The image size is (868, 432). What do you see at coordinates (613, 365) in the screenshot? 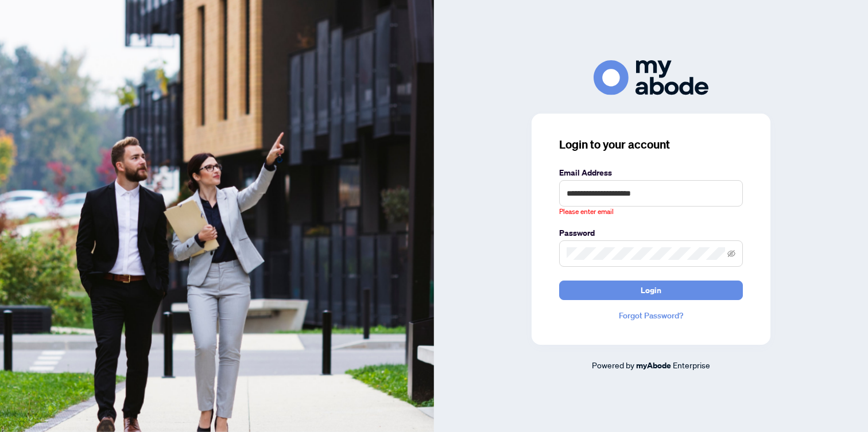
I see `span: Powered by` at bounding box center [613, 365].